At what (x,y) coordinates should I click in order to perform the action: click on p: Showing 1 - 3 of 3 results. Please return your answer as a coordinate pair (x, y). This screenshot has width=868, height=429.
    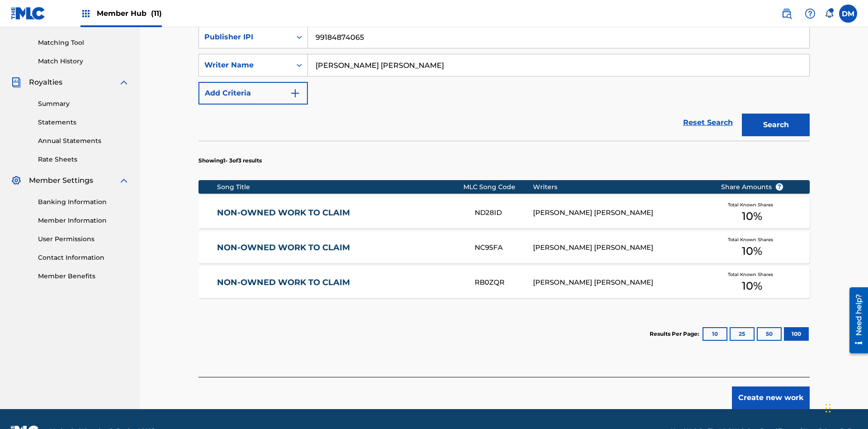
    Looking at the image, I should click on (230, 161).